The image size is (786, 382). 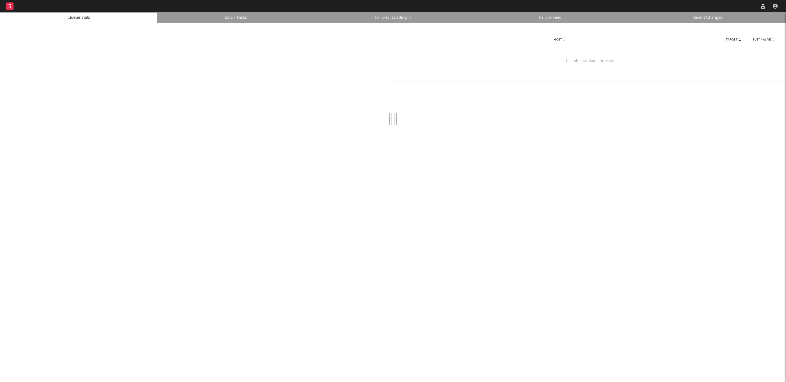 I want to click on a: Recent Changes, so click(x=707, y=18).